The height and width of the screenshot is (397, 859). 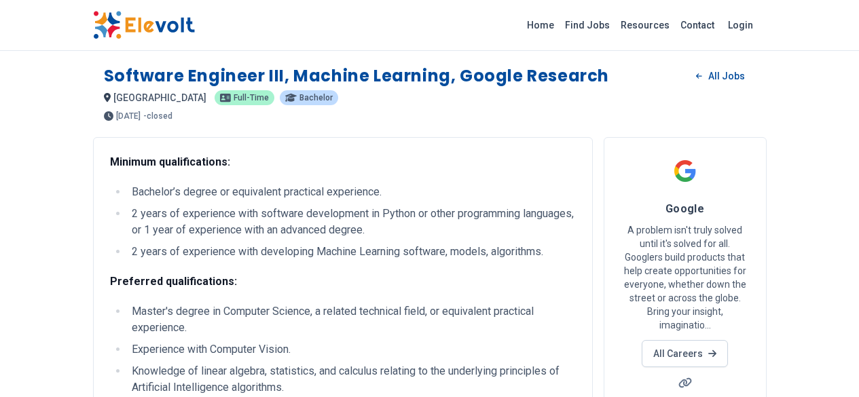 What do you see at coordinates (697, 25) in the screenshot?
I see `a: Contact` at bounding box center [697, 25].